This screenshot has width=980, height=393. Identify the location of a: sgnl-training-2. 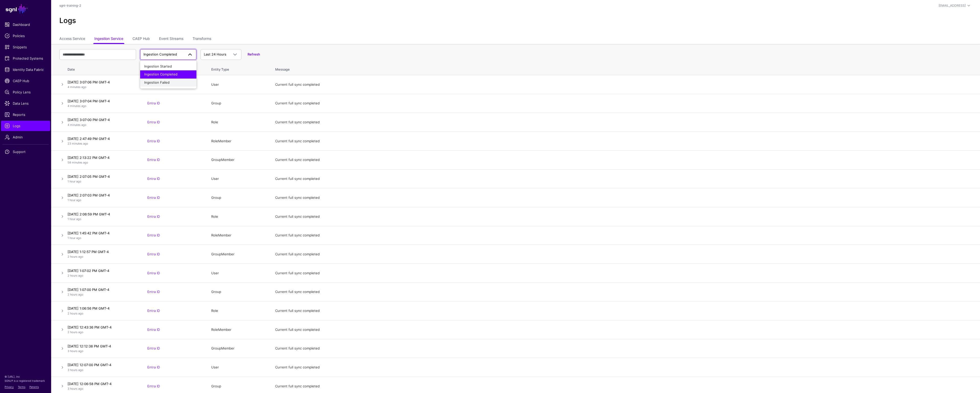
(70, 5).